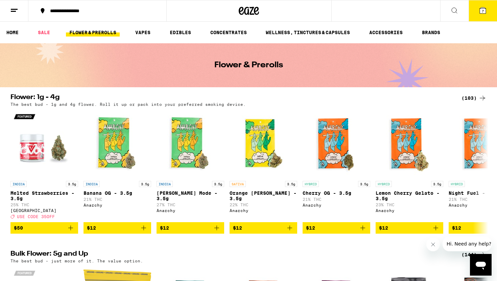 The height and width of the screenshot is (281, 497). Describe the element at coordinates (13, 32) in the screenshot. I see `a: HOME` at that location.